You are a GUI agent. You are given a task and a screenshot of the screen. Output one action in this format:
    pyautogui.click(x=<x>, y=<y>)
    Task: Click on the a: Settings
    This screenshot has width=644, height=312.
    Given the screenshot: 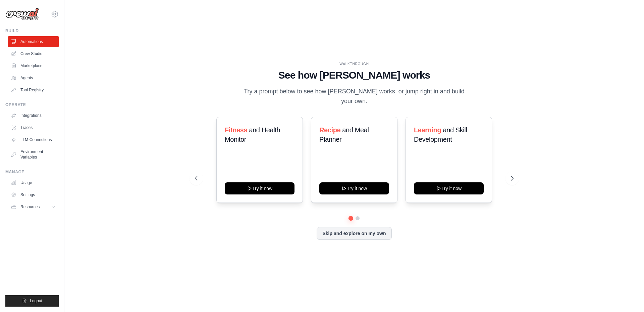 What is the action you would take?
    pyautogui.click(x=33, y=194)
    